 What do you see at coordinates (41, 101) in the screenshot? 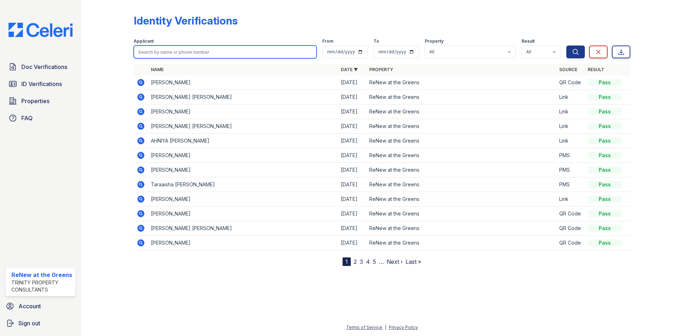
I see `a: Properties` at bounding box center [41, 101].